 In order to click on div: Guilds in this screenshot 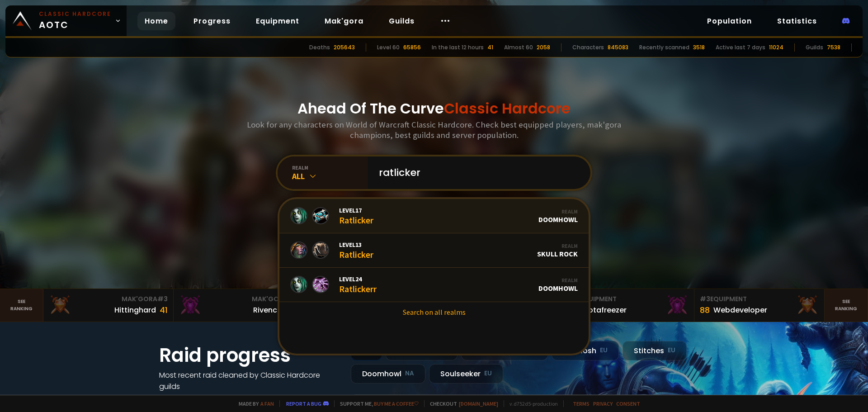, I will do `click(814, 47)`.